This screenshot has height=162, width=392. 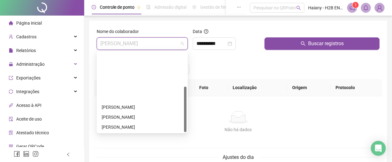 I want to click on span: Gerar QRCode, so click(x=30, y=147).